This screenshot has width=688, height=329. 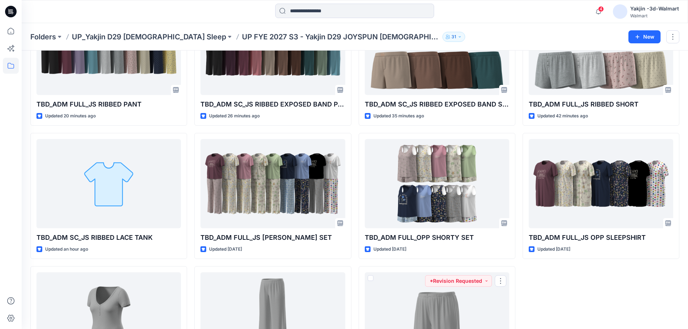 I want to click on p: Updated 42 minutes ago, so click(x=563, y=116).